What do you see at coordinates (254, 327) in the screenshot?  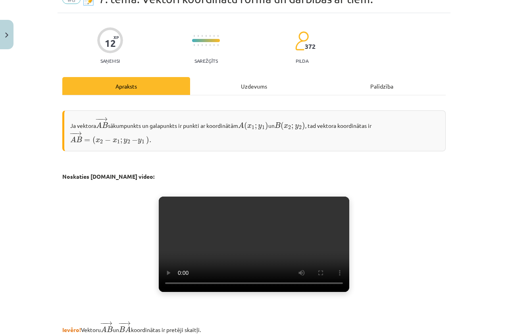 I see `p: Vektoru un koordinātas ir pretēji skaitļi.` at bounding box center [254, 327].